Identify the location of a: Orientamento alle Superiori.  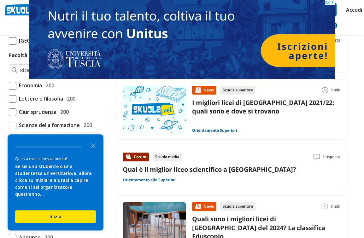
(149, 180).